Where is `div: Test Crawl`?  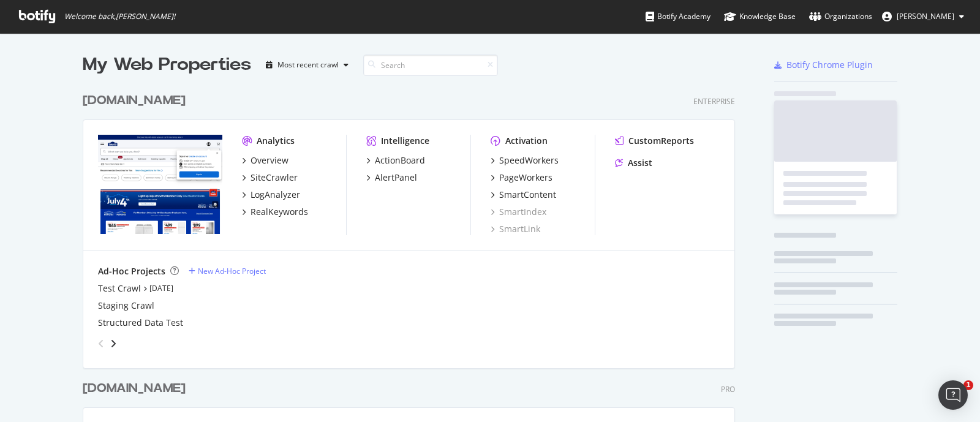
div: Test Crawl is located at coordinates (119, 289).